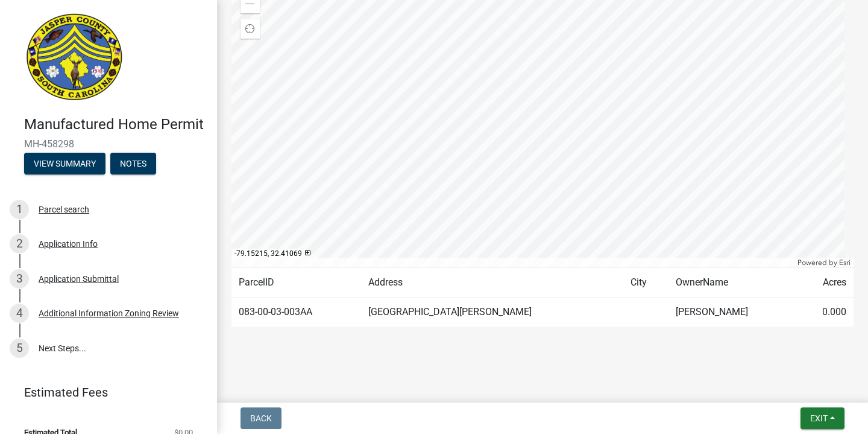 The height and width of the screenshot is (434, 868). What do you see at coordinates (250, 29) in the screenshot?
I see `div: Find my location` at bounding box center [250, 29].